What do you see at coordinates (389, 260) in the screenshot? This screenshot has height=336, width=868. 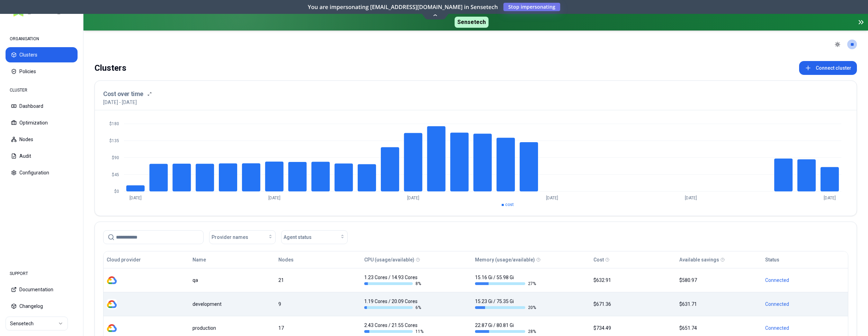 I see `button: CPU (usage/available)` at bounding box center [389, 260].